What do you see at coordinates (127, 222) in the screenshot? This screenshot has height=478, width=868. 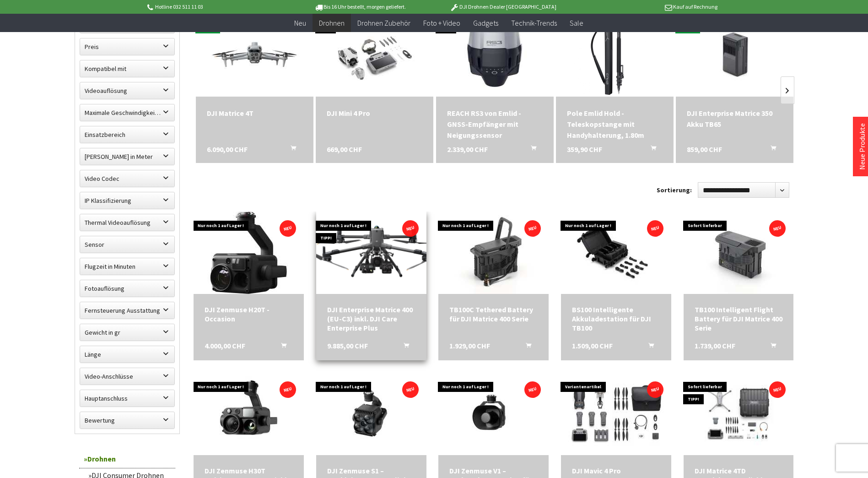 I see `label: Thermal Videoauflösung` at bounding box center [127, 222].